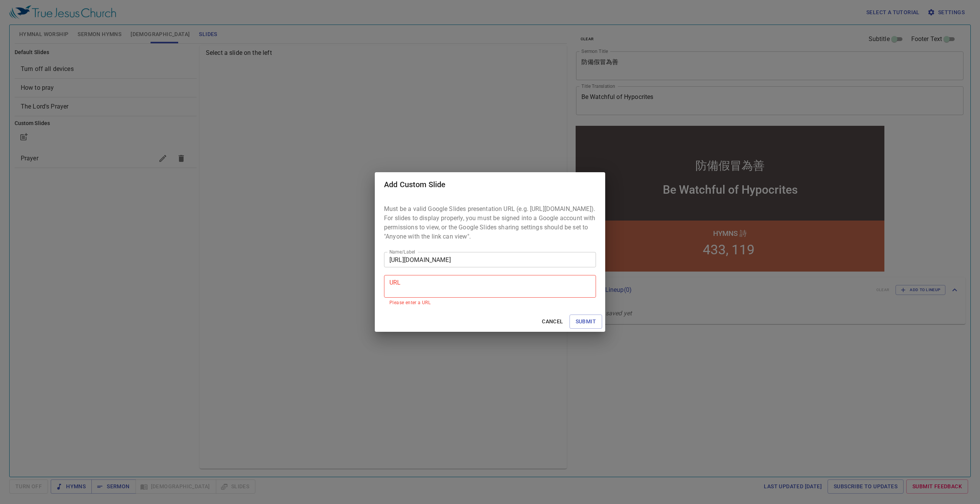 The image size is (980, 504). I want to click on span: Cancel, so click(552, 322).